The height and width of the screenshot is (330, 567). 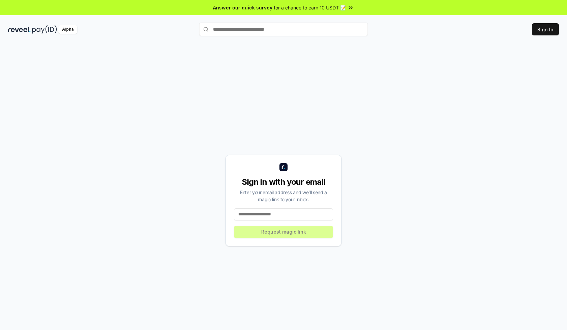 What do you see at coordinates (243, 7) in the screenshot?
I see `span: Answer our quick survey` at bounding box center [243, 7].